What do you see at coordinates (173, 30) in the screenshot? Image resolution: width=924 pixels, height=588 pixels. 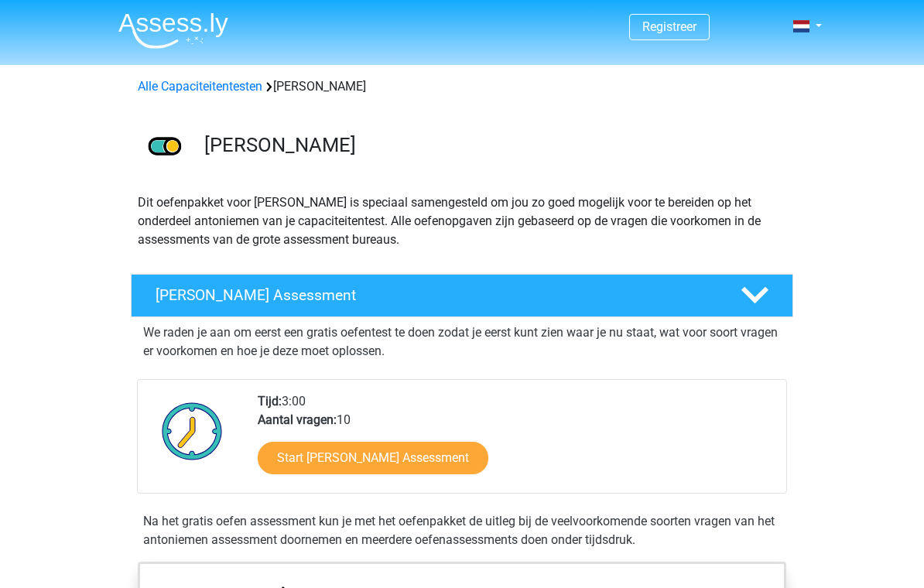 I see `img: Assessly` at bounding box center [173, 30].